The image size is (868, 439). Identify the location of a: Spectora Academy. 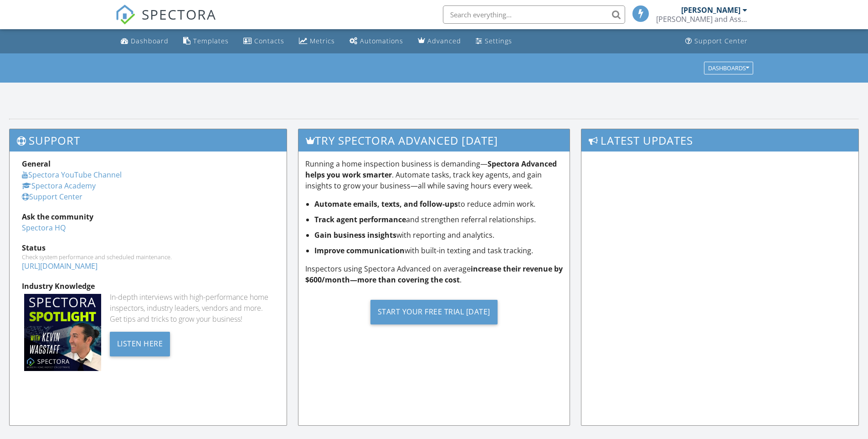
(59, 186).